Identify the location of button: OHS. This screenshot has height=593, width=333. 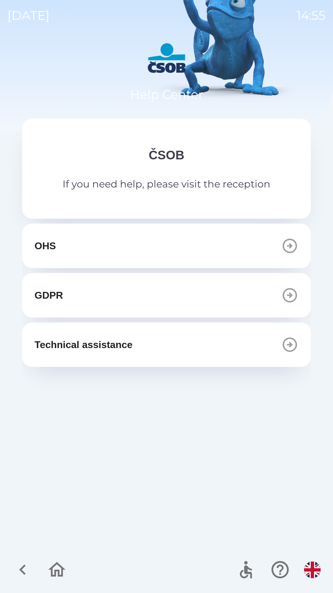
(167, 246).